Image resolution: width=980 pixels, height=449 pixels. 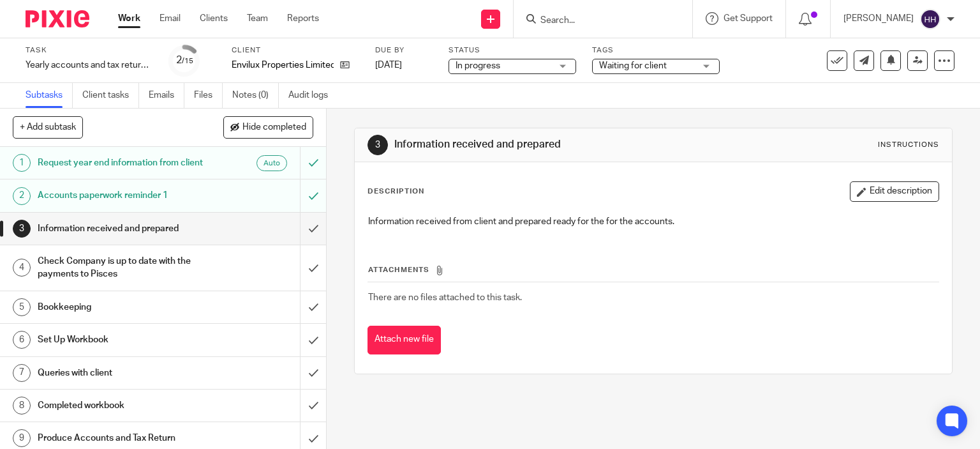 What do you see at coordinates (57, 19) in the screenshot?
I see `img: Pixie` at bounding box center [57, 19].